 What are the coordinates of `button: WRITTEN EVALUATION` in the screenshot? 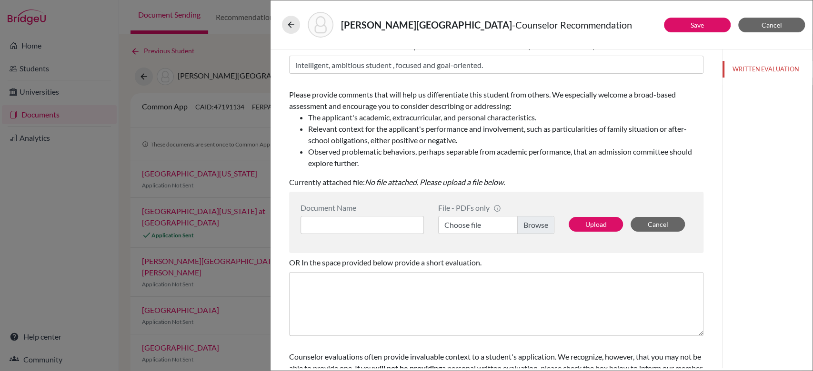 It's located at (767, 69).